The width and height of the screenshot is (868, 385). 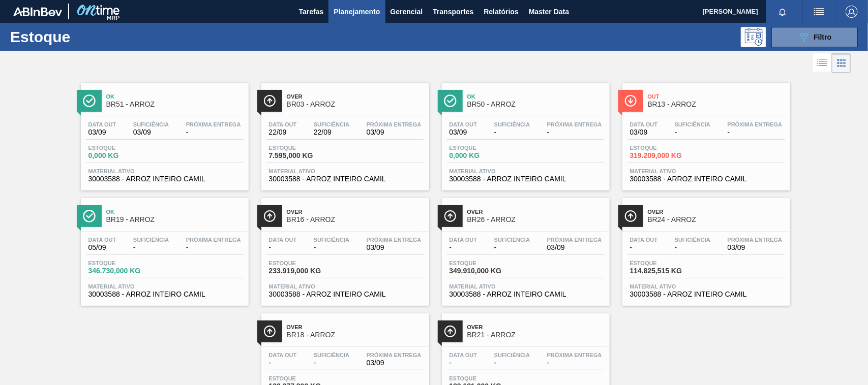 What do you see at coordinates (753, 37) in the screenshot?
I see `div: Pogramando: nenhum usuário selecionado` at bounding box center [753, 37].